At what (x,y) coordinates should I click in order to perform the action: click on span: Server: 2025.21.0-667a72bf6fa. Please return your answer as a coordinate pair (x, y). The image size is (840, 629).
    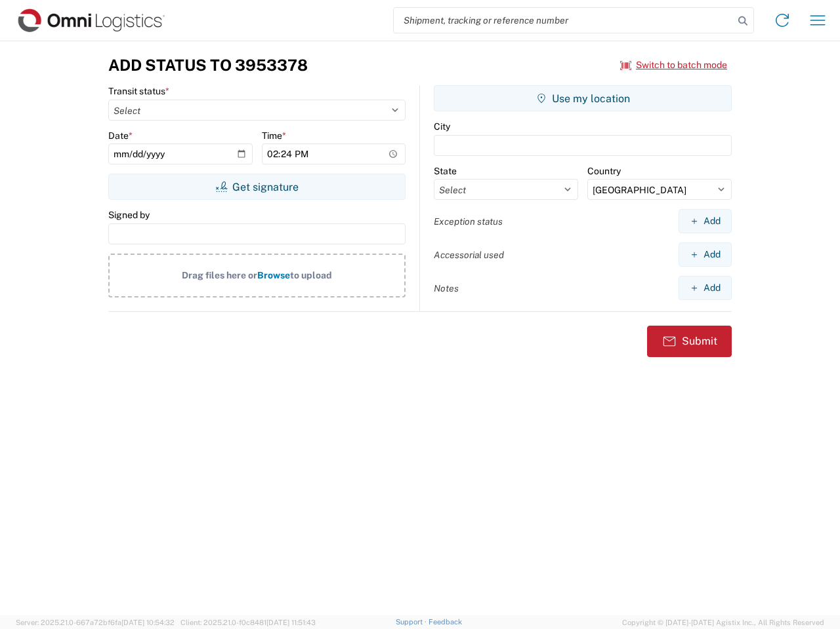
    Looking at the image, I should click on (95, 623).